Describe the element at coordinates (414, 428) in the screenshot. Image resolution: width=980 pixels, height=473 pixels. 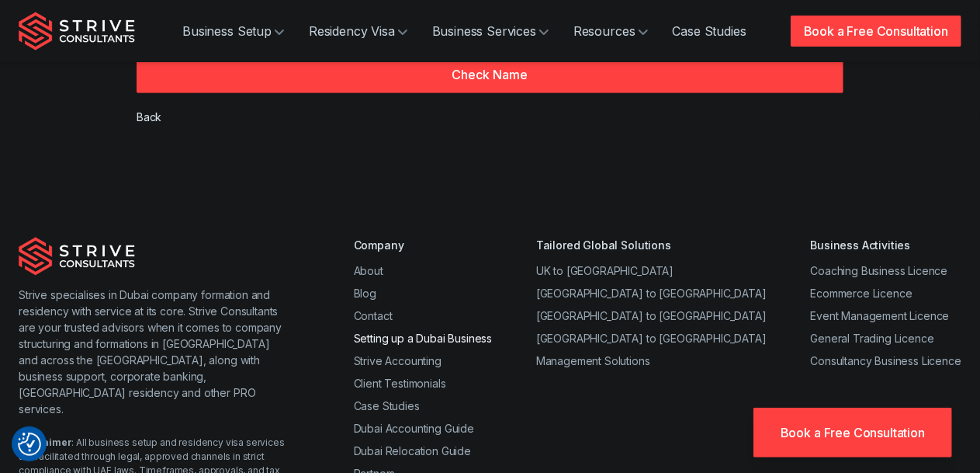
I see `a: Dubai Accounting Guide` at that location.